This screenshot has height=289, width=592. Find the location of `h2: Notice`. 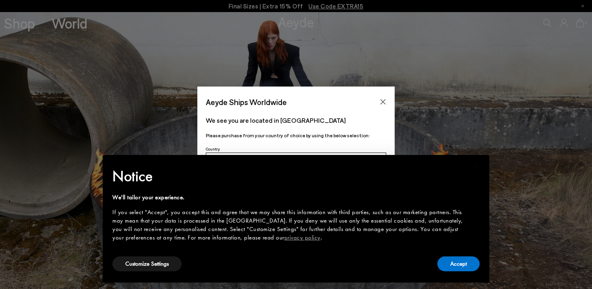

h2: Notice is located at coordinates (289, 176).